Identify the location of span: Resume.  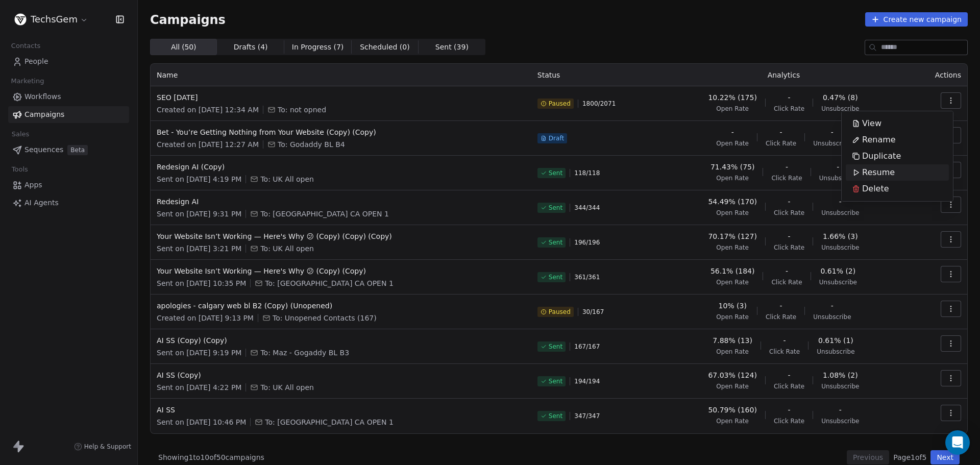
(878, 173).